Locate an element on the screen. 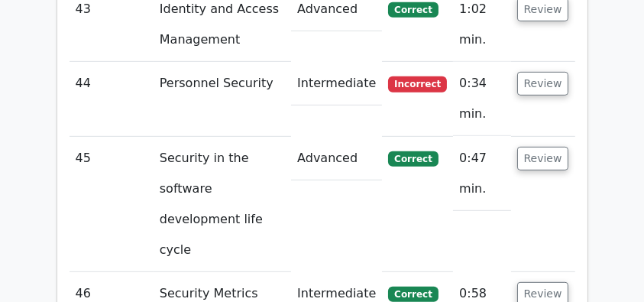  span: Incorrect is located at coordinates (417, 84).